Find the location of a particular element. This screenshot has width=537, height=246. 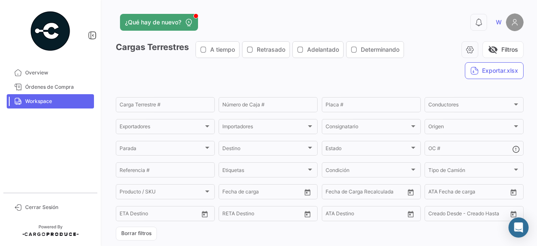

button: Exportar.xlsx is located at coordinates (494, 71).